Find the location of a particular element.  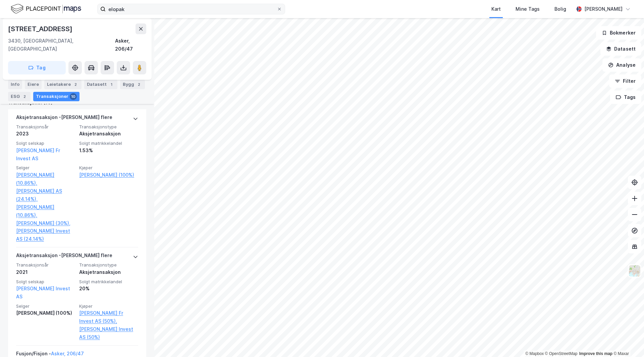

button: Tag is located at coordinates (37, 68).